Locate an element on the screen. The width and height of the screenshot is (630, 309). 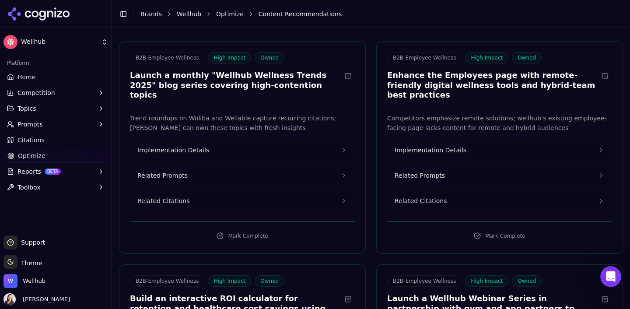
span: Content Recommendations is located at coordinates (300, 14).